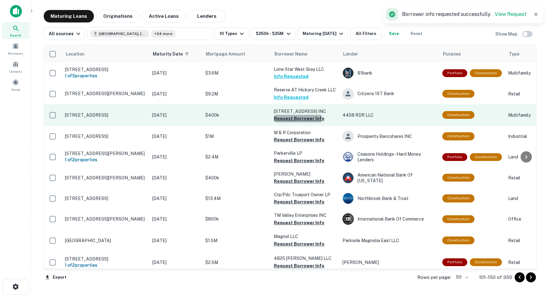 The width and height of the screenshot is (549, 297). What do you see at coordinates (237, 136) in the screenshot?
I see `p: $1M` at bounding box center [237, 136].